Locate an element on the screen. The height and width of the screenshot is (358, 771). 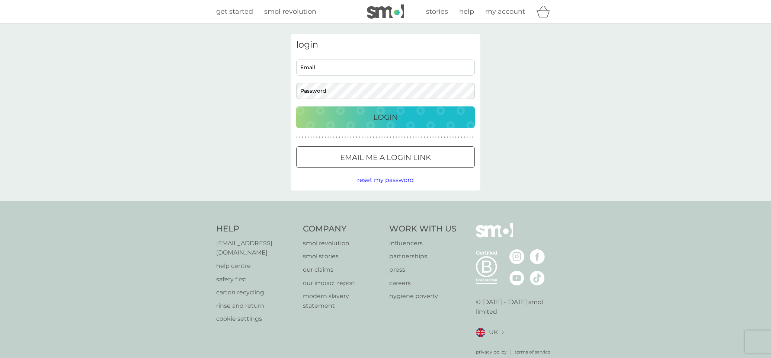
p: smol revolution is located at coordinates (342, 243).